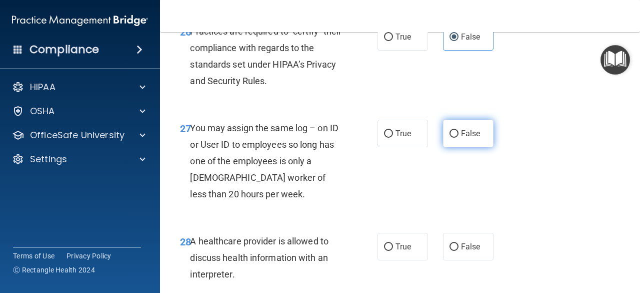  What do you see at coordinates (259, 257) in the screenshot?
I see `span: A healthcare provider is allowed to discuss health information with an interpreter.` at bounding box center [259, 257].